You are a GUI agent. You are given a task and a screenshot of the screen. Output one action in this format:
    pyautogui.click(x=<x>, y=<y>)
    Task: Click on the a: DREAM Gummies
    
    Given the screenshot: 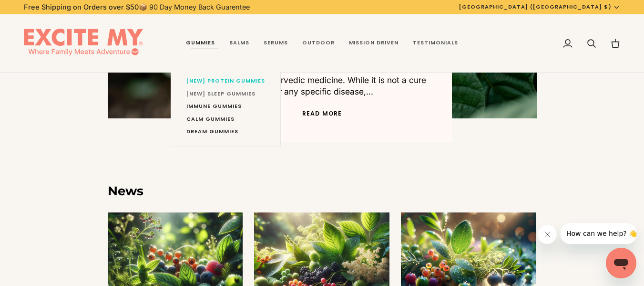 What is the action you would take?
    pyautogui.click(x=225, y=131)
    